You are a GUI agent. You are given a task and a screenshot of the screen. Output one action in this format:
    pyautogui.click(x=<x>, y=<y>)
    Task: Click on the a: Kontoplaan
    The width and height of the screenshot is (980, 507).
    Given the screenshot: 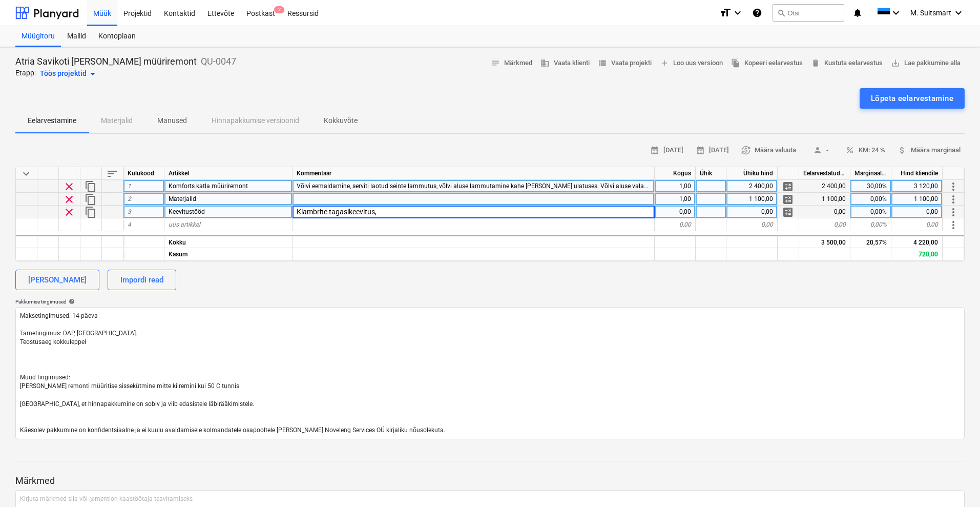 What is the action you would take?
    pyautogui.click(x=117, y=36)
    